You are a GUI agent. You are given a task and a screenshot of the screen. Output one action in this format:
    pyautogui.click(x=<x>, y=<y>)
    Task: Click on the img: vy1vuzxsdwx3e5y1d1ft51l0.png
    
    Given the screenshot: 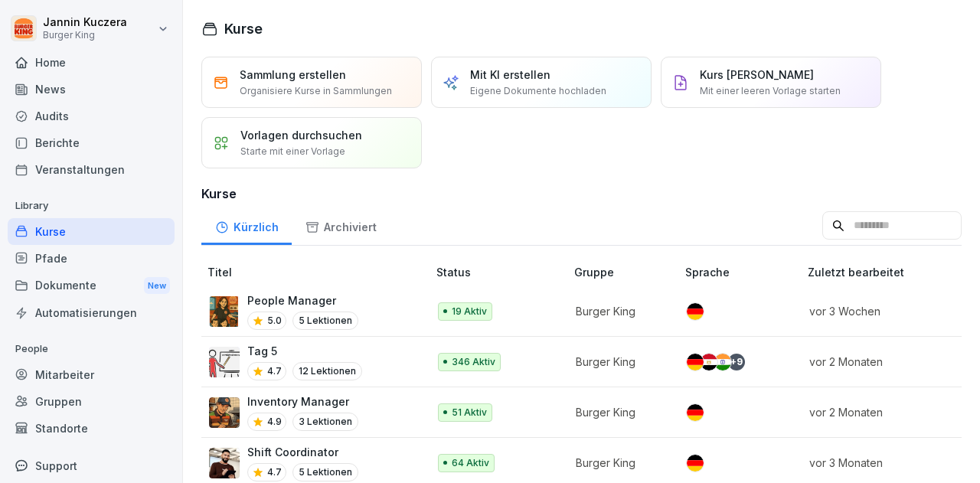 What is the action you would take?
    pyautogui.click(x=224, y=362)
    